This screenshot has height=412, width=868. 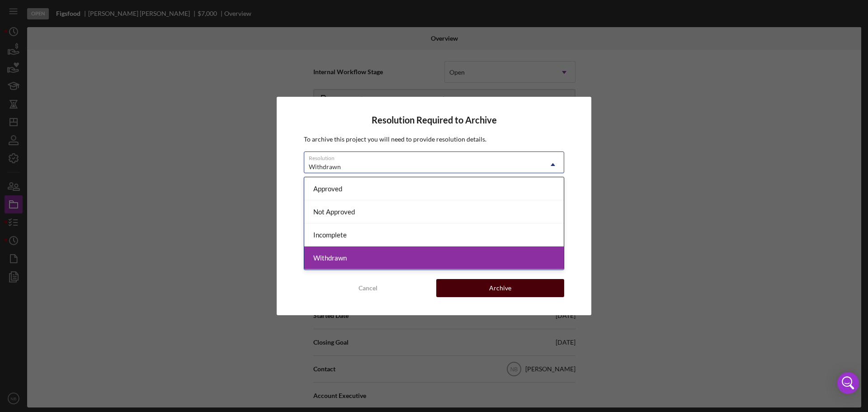 What do you see at coordinates (434, 189) in the screenshot?
I see `div: Approved` at bounding box center [434, 189].